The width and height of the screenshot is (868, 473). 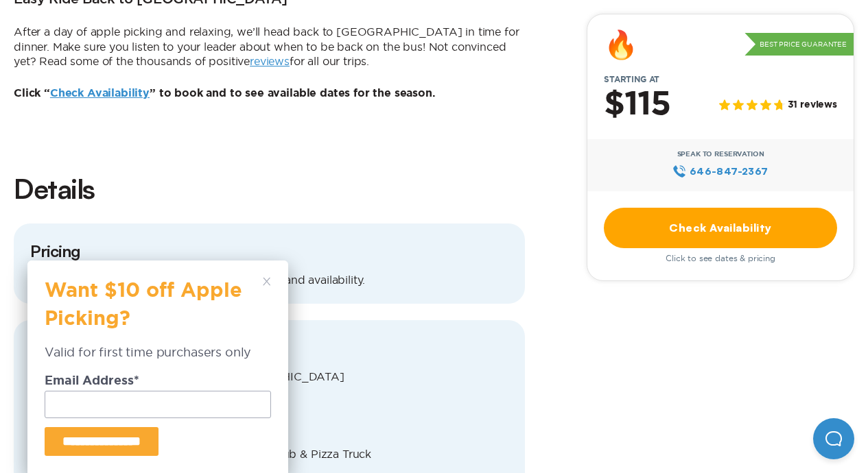 What do you see at coordinates (637, 105) in the screenshot?
I see `h2: $115` at bounding box center [637, 105].